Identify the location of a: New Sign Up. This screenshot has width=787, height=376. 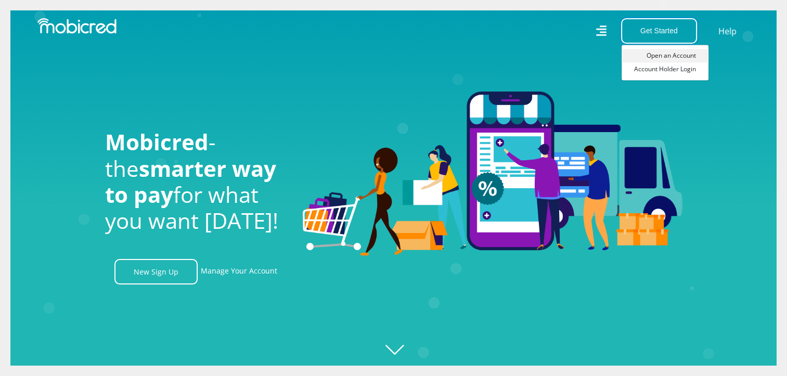
(156, 272).